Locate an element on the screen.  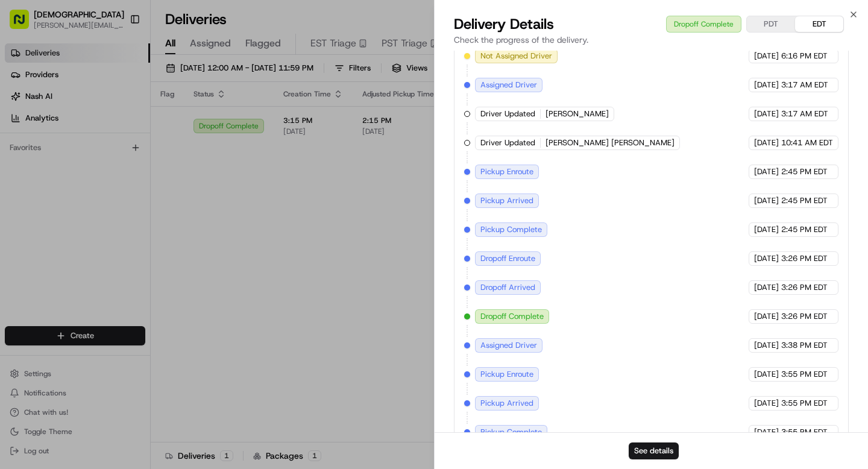
img: 1736555255976-a54dd68f-1ca7-489b-9aae-adbdc363a1c4 is located at coordinates (23, 126).